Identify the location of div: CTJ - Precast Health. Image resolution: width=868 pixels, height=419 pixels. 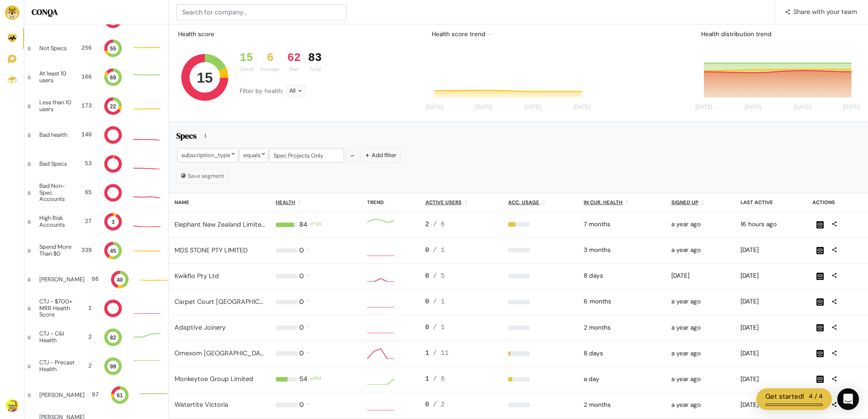
(57, 366).